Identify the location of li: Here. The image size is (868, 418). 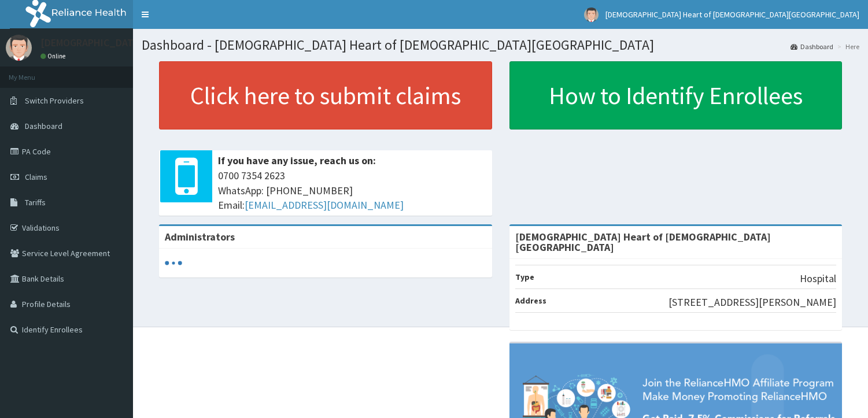
(847, 46).